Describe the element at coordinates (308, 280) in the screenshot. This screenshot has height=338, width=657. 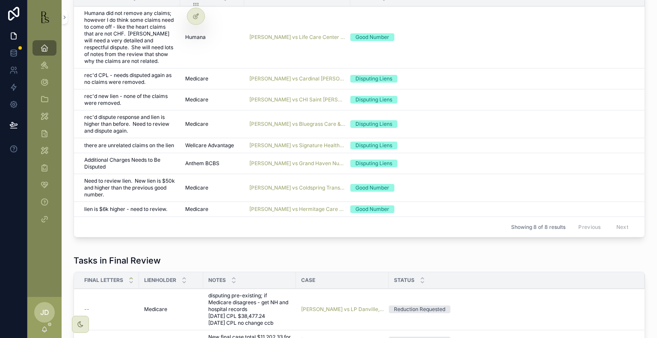
I see `span: Case` at that location.